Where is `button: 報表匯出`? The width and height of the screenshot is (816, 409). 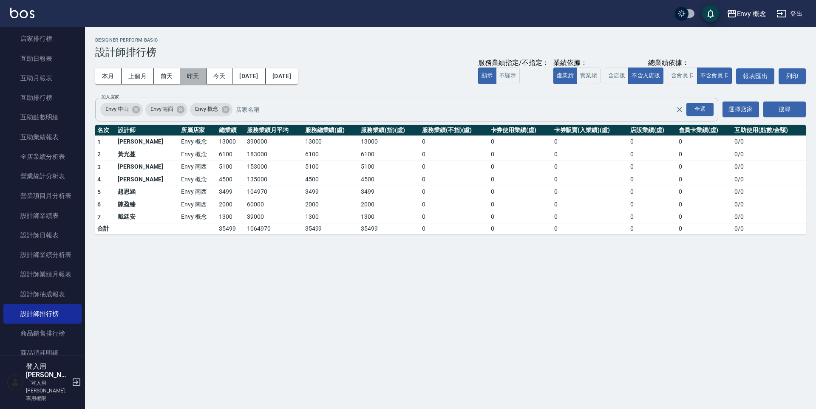 button: 報表匯出 is located at coordinates (755, 76).